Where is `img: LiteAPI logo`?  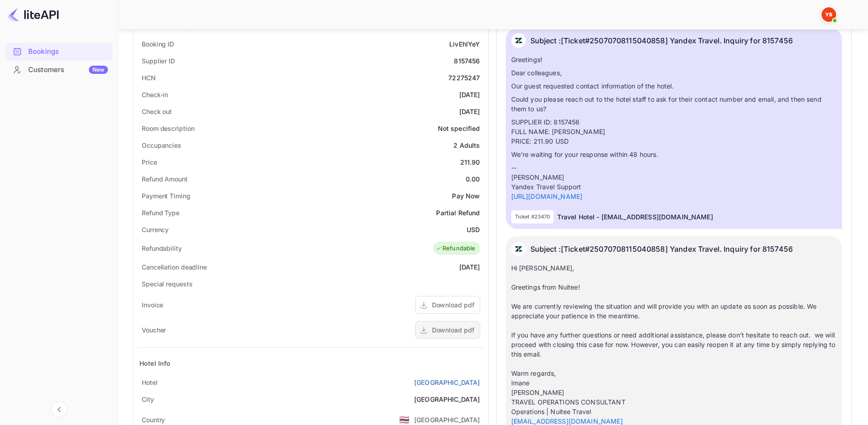
img: LiteAPI logo is located at coordinates (33, 15).